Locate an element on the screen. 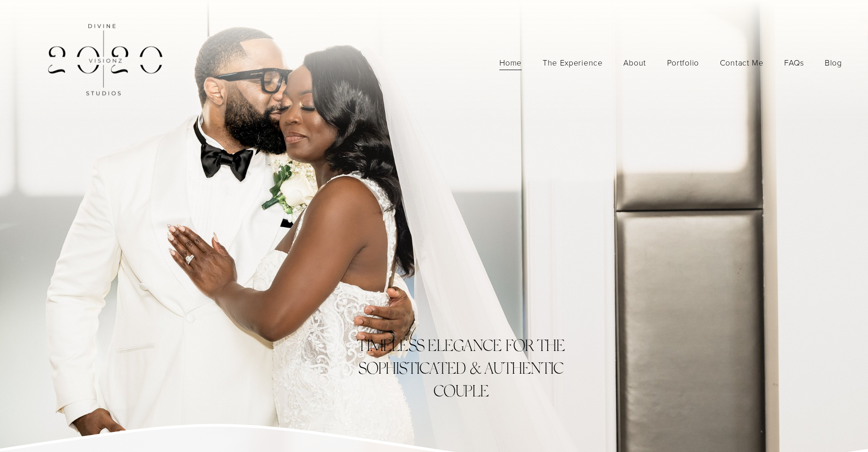  a: FAQs is located at coordinates (793, 62).